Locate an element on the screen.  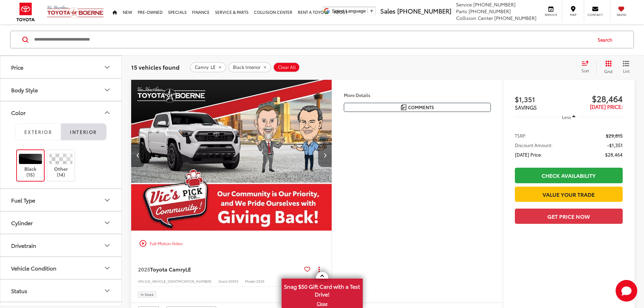
button: Body StyleBody Style is located at coordinates (61, 90).